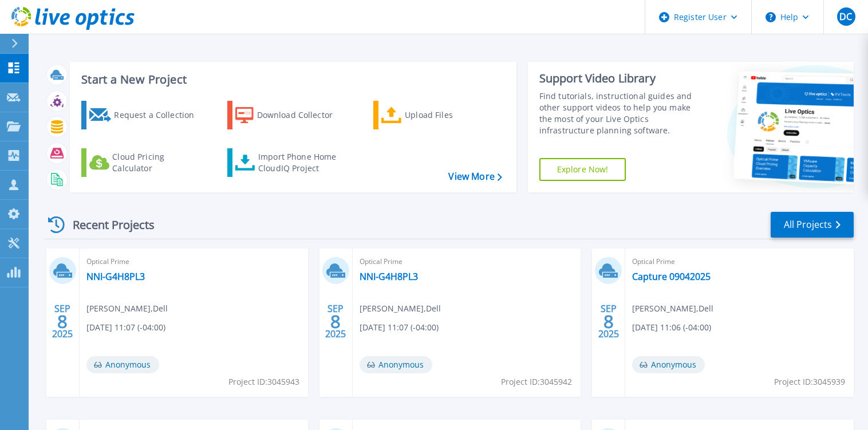 This screenshot has height=430, width=868. What do you see at coordinates (671, 276) in the screenshot?
I see `a: Capture 09042025` at bounding box center [671, 276].